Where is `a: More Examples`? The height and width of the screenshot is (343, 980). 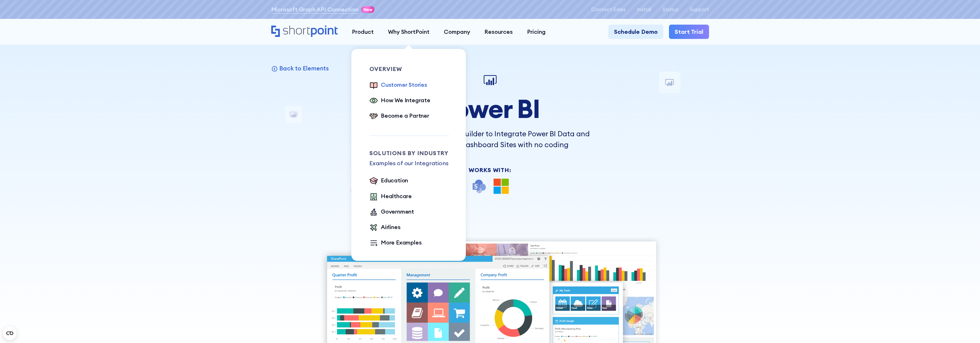
a: More Examples is located at coordinates (395, 243).